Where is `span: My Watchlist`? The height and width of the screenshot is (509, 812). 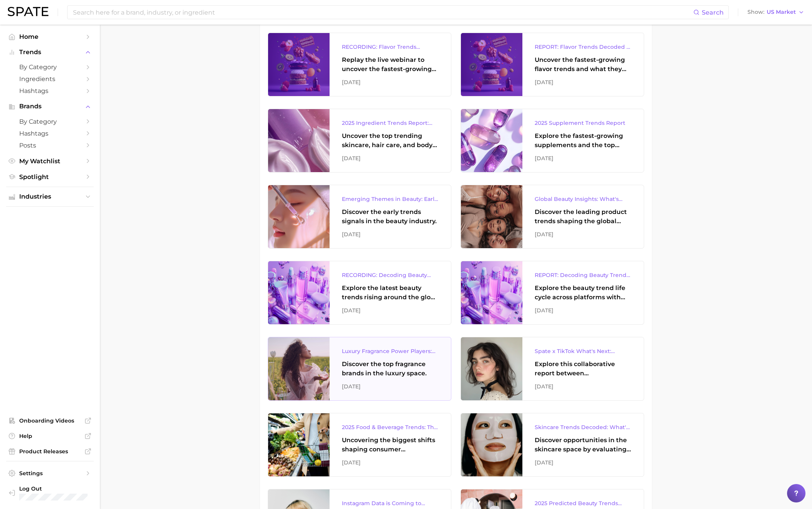 span: My Watchlist is located at coordinates (50, 161).